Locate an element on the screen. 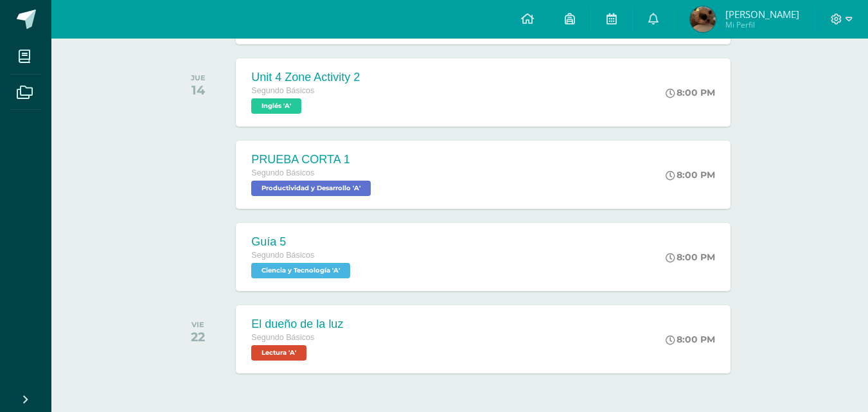  div: 22 is located at coordinates (198, 337).